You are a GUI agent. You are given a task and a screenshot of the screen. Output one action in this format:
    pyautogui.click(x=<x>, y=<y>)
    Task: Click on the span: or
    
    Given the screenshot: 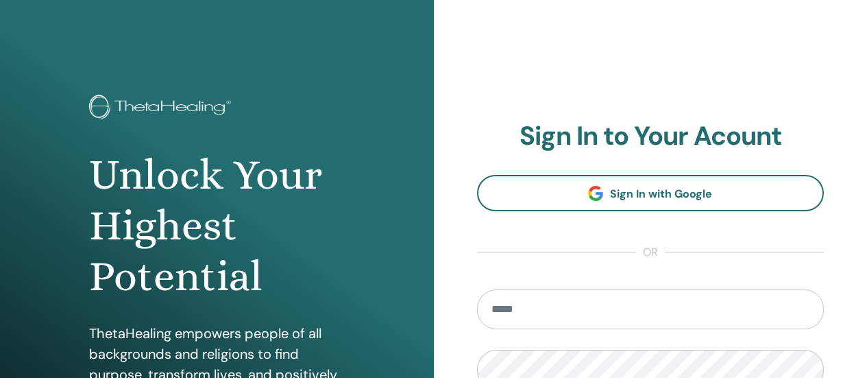 What is the action you would take?
    pyautogui.click(x=650, y=252)
    